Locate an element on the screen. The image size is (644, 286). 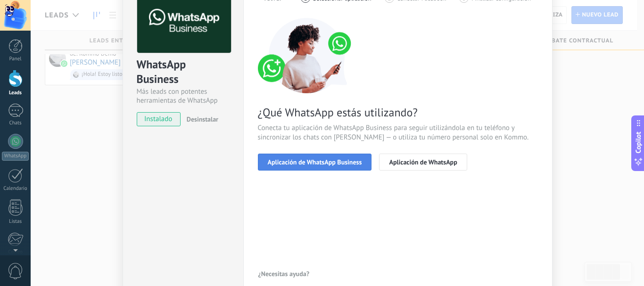
span: Copilot is located at coordinates (639, 142).